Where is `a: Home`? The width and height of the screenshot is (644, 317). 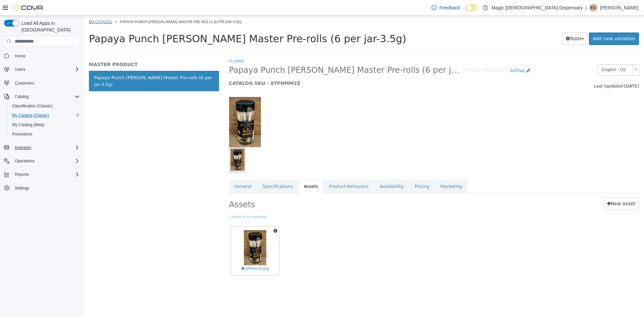
a: Home is located at coordinates (20, 56).